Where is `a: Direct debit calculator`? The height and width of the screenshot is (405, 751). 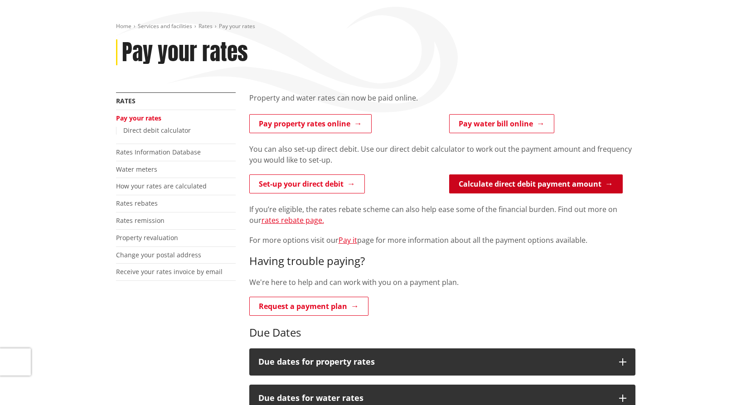 a: Direct debit calculator is located at coordinates (157, 130).